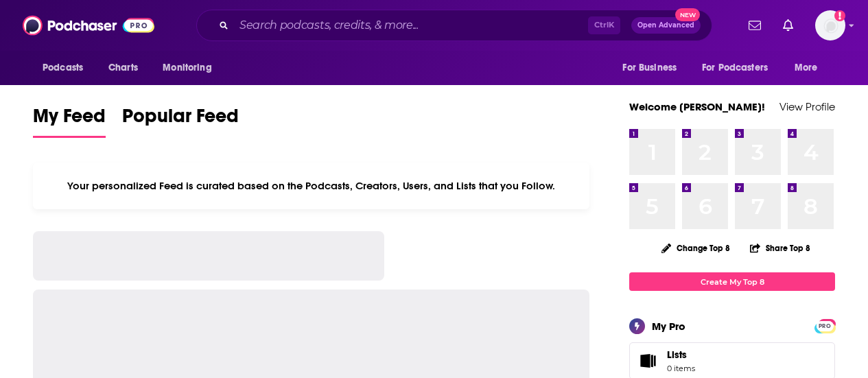 The width and height of the screenshot is (868, 378). Describe the element at coordinates (830, 26) in the screenshot. I see `img: User Profile` at that location.